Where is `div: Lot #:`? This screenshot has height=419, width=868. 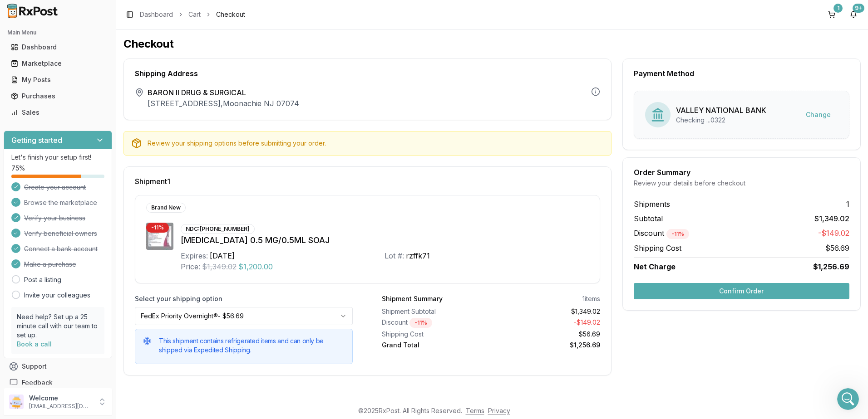 div: Lot #: is located at coordinates (394, 256).